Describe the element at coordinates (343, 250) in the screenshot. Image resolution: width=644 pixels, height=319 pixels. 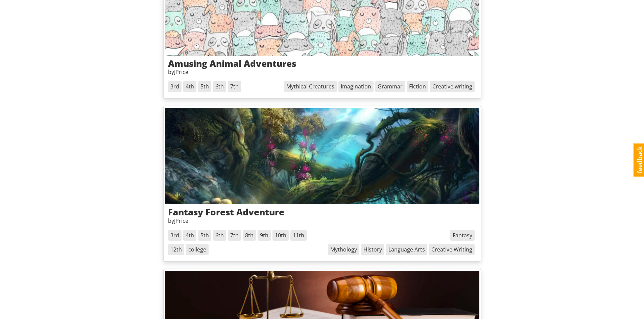
I see `span: Mythology` at that location.